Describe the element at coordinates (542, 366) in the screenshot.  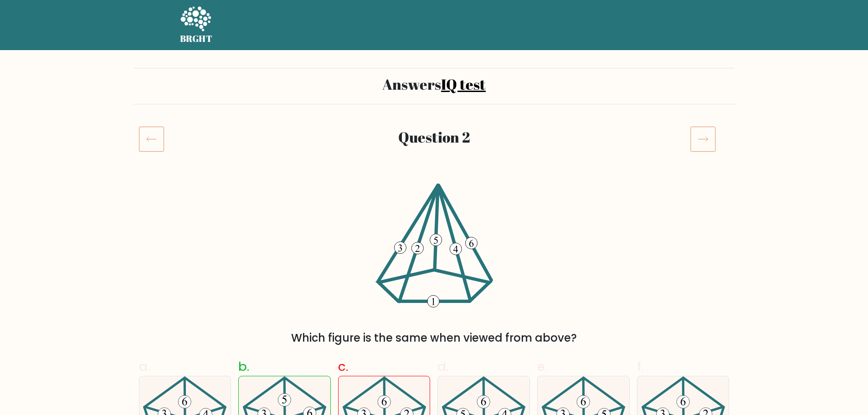
I see `span: e.` at that location.